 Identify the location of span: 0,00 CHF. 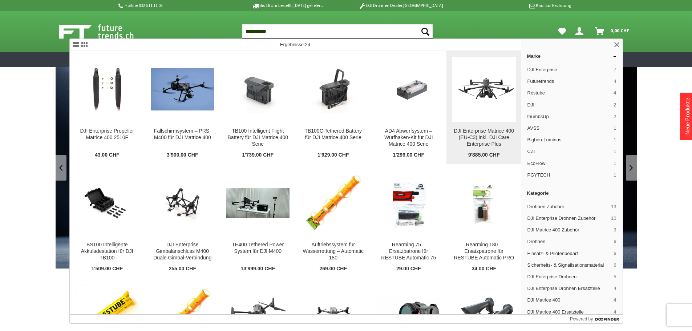
(620, 31).